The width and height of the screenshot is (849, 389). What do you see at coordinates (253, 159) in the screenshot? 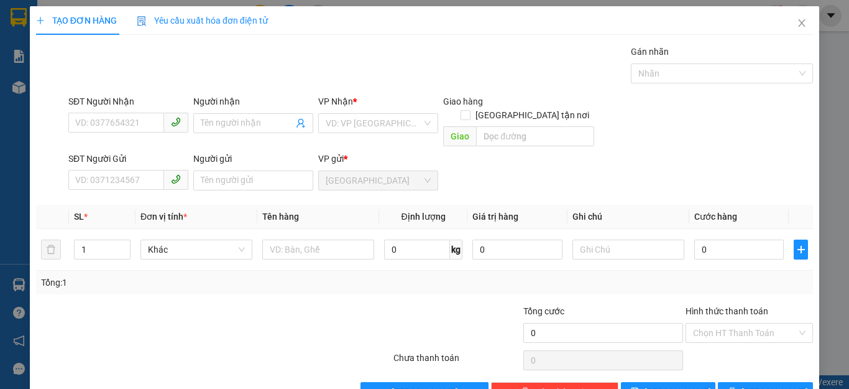
I see `div: Người gửi` at bounding box center [253, 159].